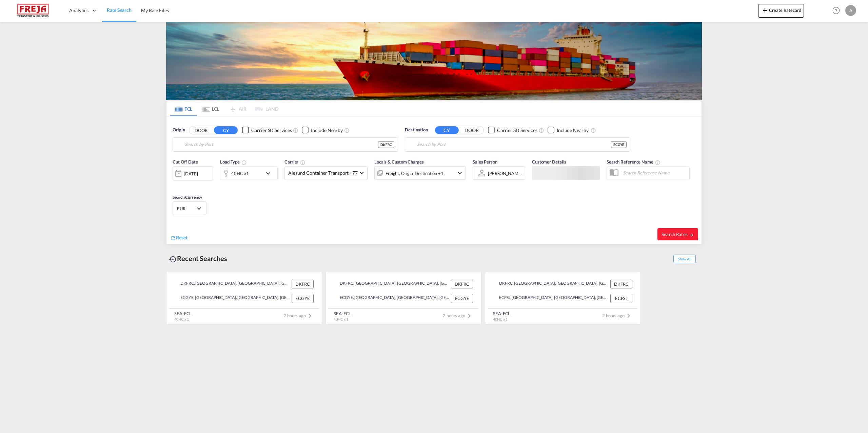 The image size is (868, 433). What do you see at coordinates (78, 10) in the screenshot?
I see `span: Analytics` at bounding box center [78, 10].